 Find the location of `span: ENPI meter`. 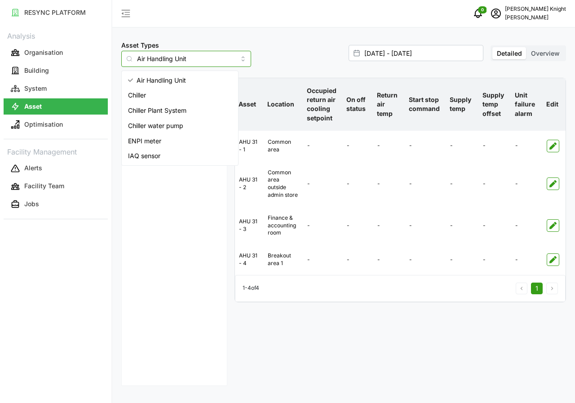

span: ENPI meter is located at coordinates (145, 141).